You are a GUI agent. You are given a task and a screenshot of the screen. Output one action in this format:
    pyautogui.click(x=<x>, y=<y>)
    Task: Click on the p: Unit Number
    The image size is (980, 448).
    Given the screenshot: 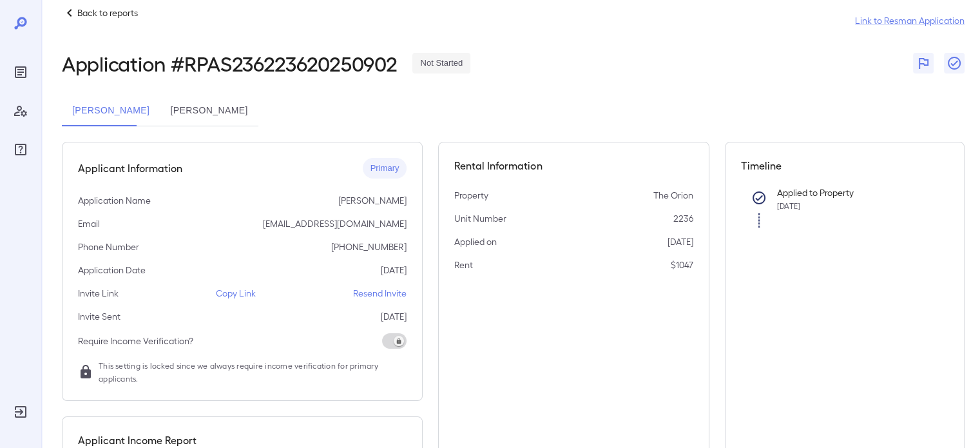 What is the action you would take?
    pyautogui.click(x=480, y=218)
    